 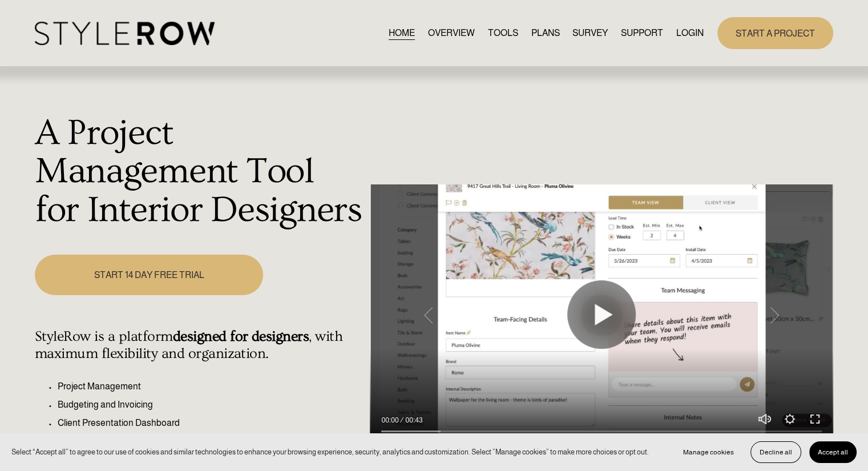 I want to click on a: HOME, so click(x=402, y=33).